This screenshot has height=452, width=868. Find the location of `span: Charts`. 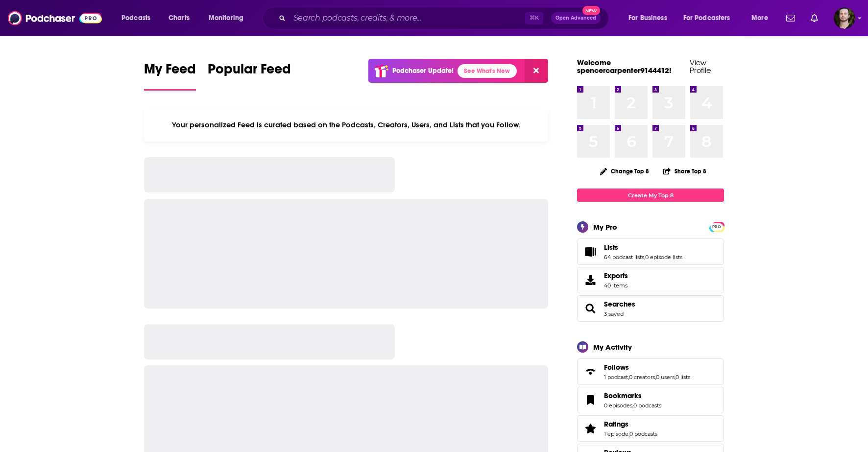

span: Charts is located at coordinates (179, 18).